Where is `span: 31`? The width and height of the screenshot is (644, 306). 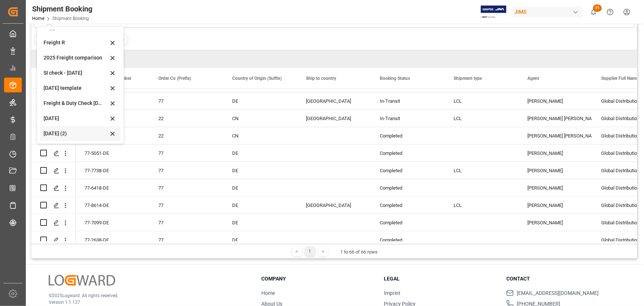
span: 31 is located at coordinates (598, 8).